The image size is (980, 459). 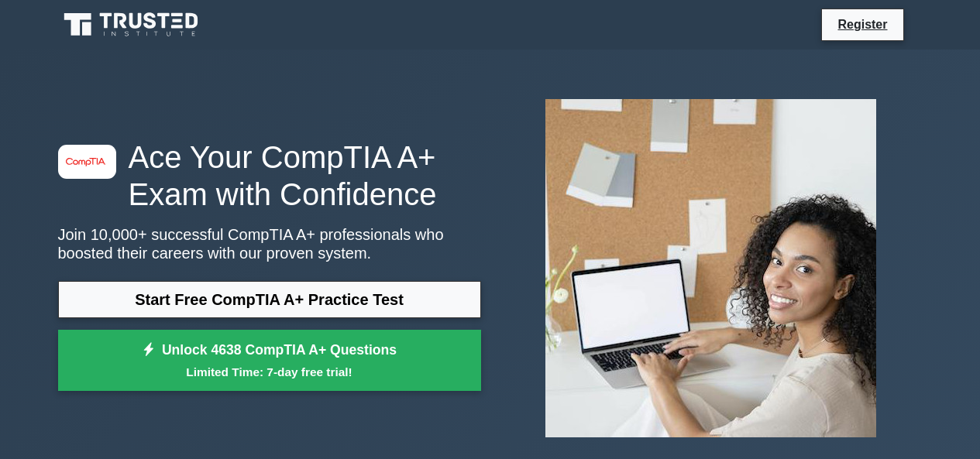 What do you see at coordinates (269, 299) in the screenshot?
I see `a: Start Free CompTIA A+ Practice Test` at bounding box center [269, 299].